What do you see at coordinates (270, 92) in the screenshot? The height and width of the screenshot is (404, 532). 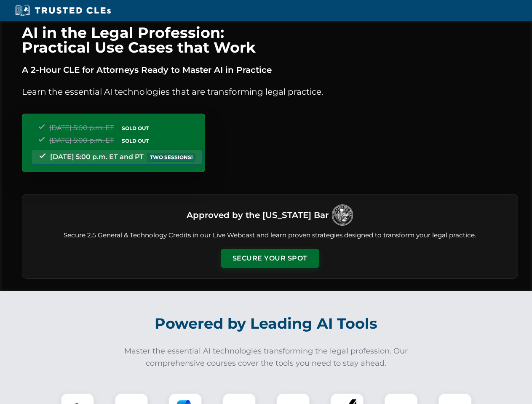 I see `p: Learn the essential AI technologies that are transforming legal practice.` at bounding box center [270, 92].